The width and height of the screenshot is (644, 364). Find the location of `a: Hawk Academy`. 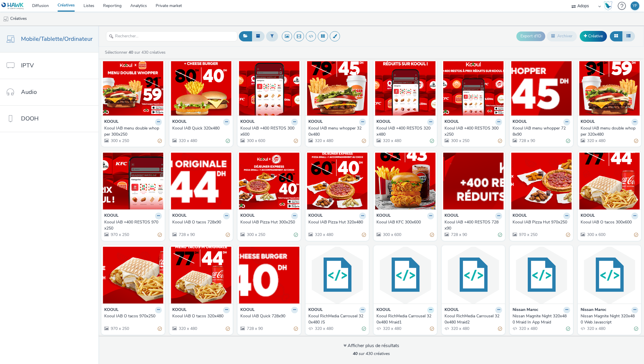

a: Hawk Academy is located at coordinates (609, 6).